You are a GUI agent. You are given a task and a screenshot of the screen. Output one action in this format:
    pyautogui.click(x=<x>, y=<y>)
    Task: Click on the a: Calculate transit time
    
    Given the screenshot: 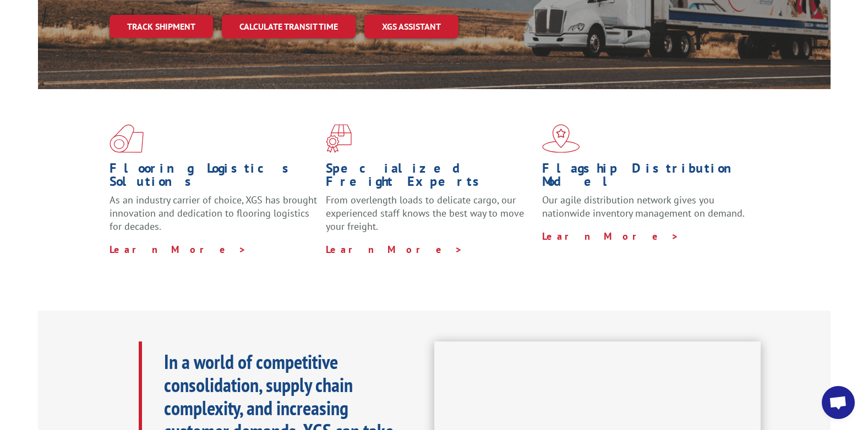 What is the action you would take?
    pyautogui.click(x=288, y=27)
    